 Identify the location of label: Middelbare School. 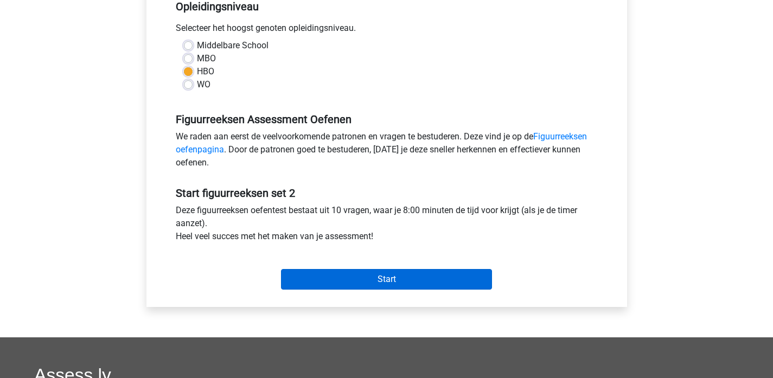
(233, 46).